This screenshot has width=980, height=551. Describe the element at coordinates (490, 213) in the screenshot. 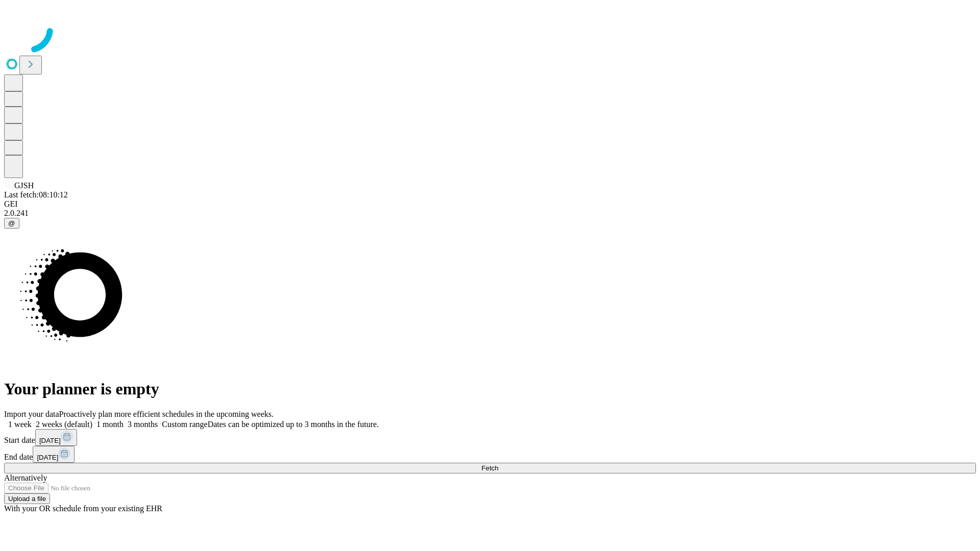

I see `div: 2.0.241` at that location.